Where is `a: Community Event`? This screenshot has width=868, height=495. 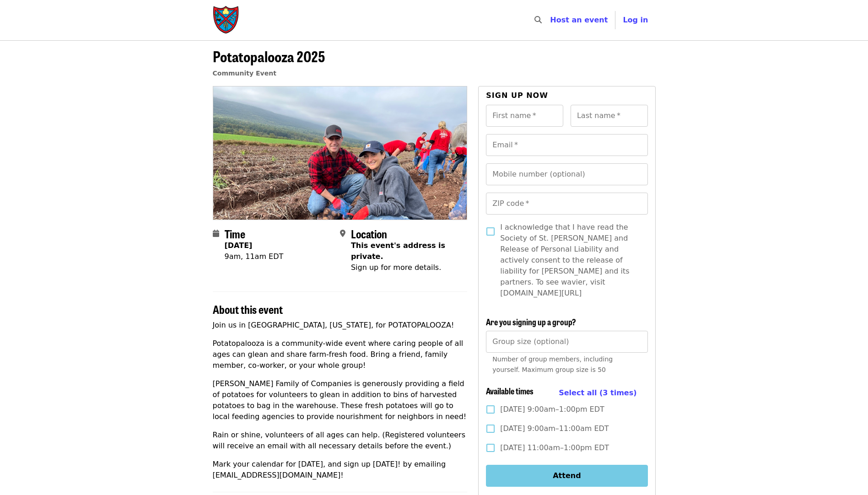 a: Community Event is located at coordinates (244, 73).